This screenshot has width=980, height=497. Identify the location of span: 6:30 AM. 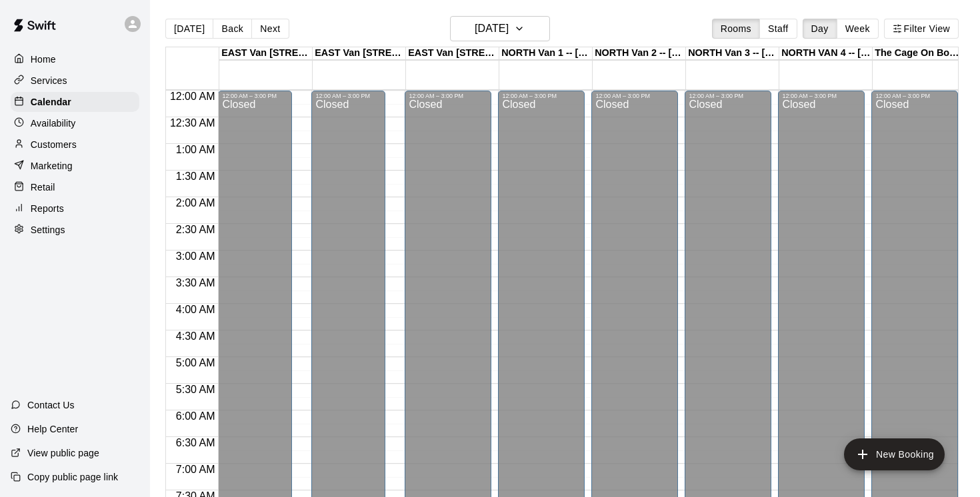
(195, 442).